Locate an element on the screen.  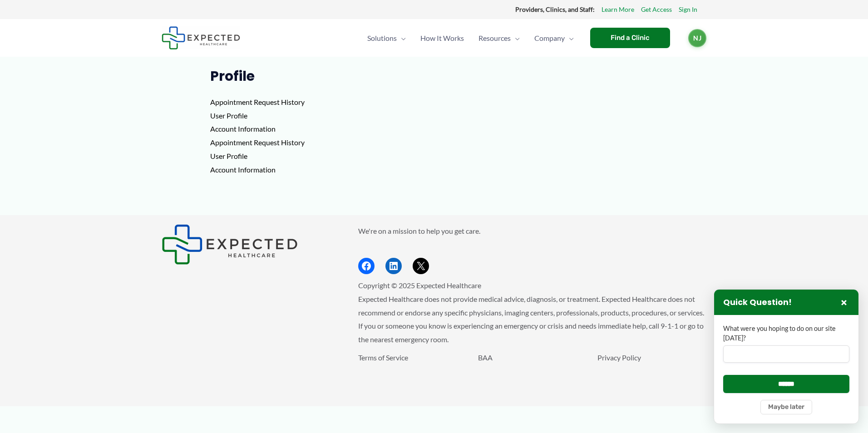
a: SolutionsMenu Toggle is located at coordinates (387, 38).